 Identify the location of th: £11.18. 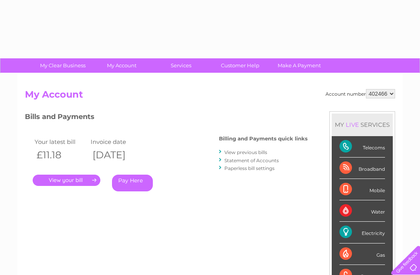
(61, 155).